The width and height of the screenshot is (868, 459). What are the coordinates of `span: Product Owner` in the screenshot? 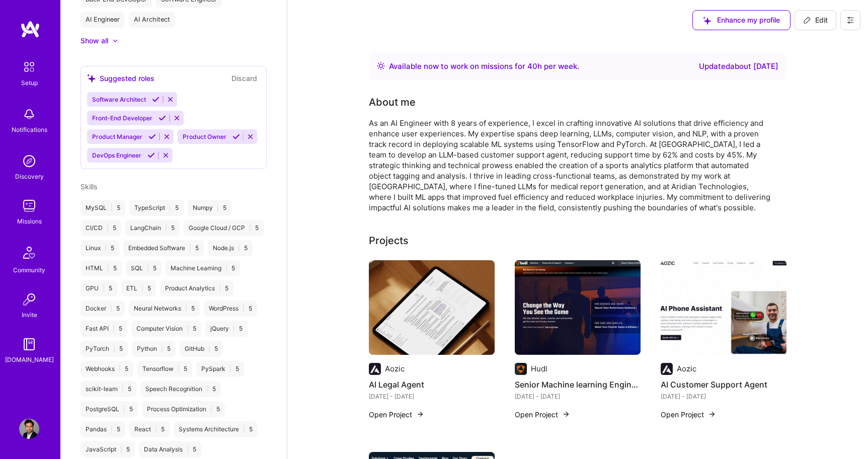 It's located at (204, 136).